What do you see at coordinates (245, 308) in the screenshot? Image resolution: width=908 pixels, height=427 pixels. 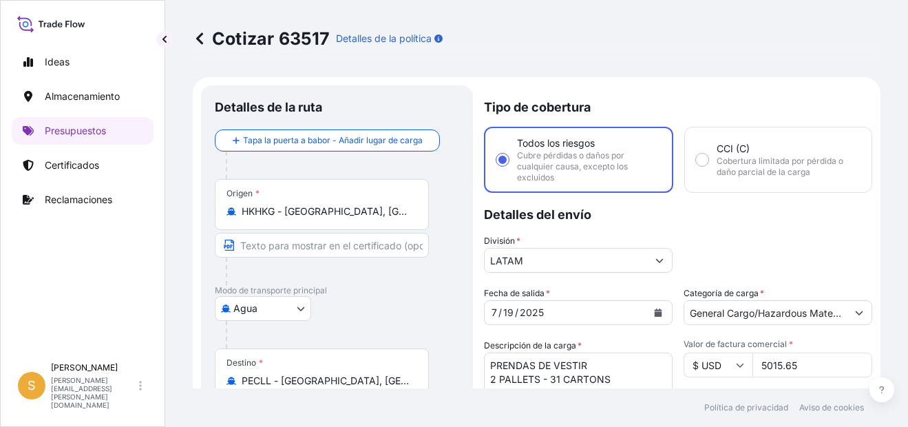 I see `span: Agua` at bounding box center [245, 308].